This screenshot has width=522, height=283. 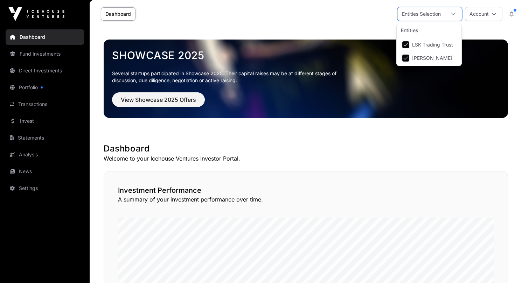 I want to click on a: Transactions, so click(x=45, y=104).